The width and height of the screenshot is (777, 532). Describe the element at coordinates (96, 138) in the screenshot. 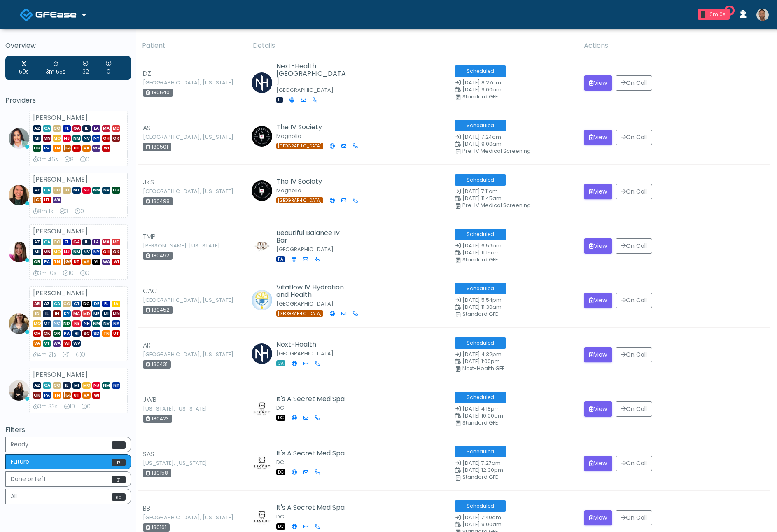

I see `span: NY` at that location.